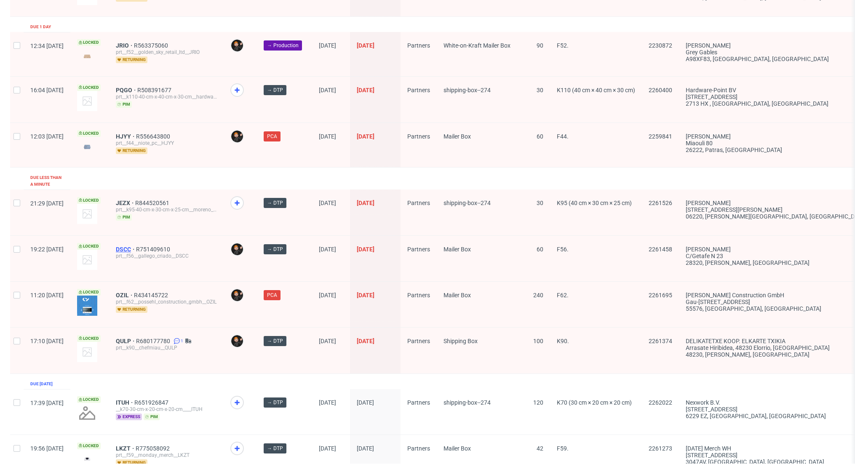 This screenshot has height=464, width=855. Describe the element at coordinates (563, 136) in the screenshot. I see `span: F44.` at that location.